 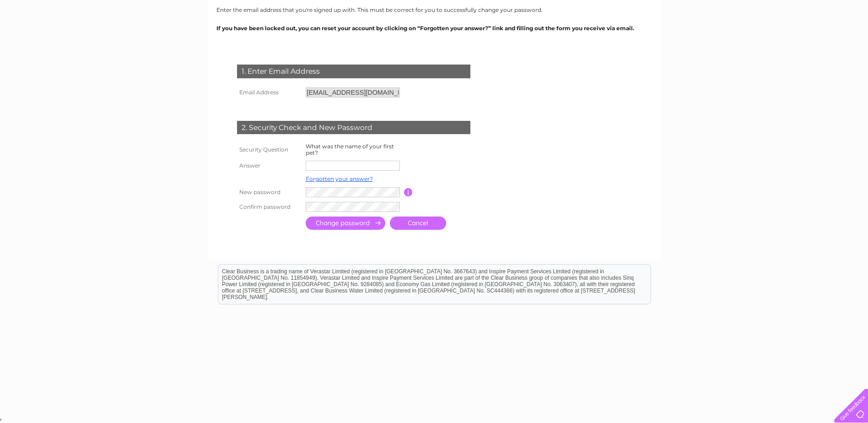 I want to click on span: 0333 014 3131, so click(x=727, y=10).